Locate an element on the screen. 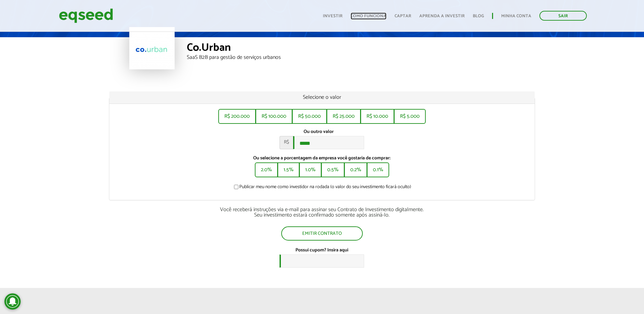  input: Publicar meu nome como investidor na rodada (o valor do seu investimento ficará oculto) is located at coordinates (236, 187).